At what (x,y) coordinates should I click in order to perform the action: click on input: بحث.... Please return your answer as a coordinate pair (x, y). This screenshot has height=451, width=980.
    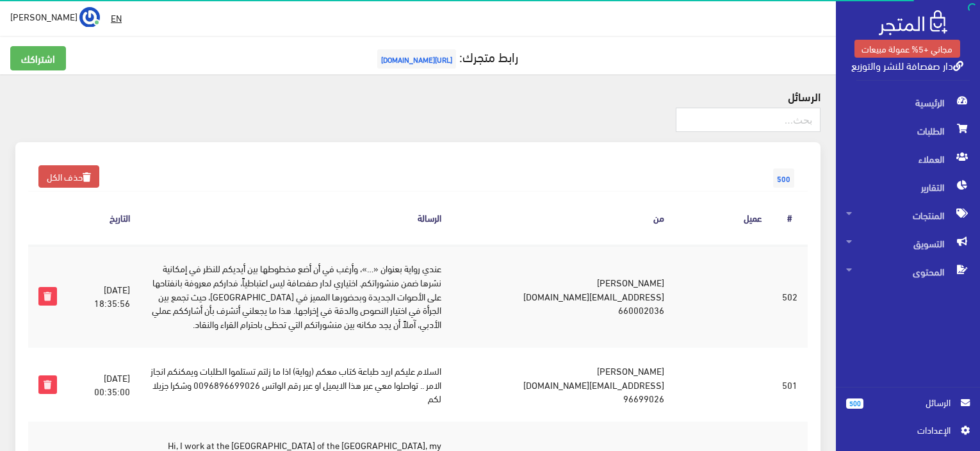
    Looking at the image, I should click on (748, 120).